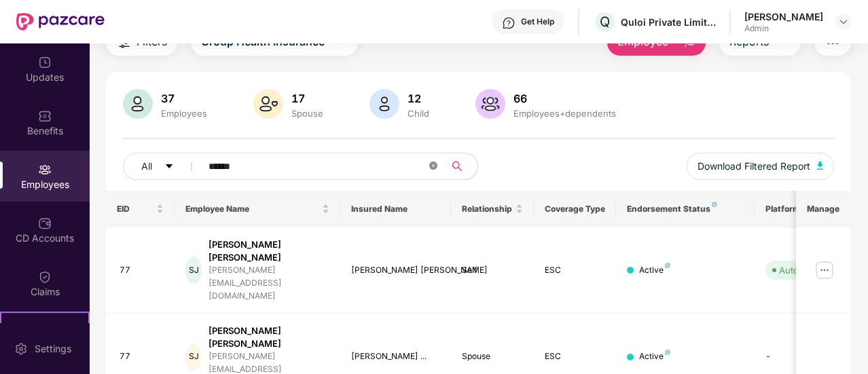  What do you see at coordinates (60, 22) in the screenshot?
I see `img: New Pazcare Logo` at bounding box center [60, 22].